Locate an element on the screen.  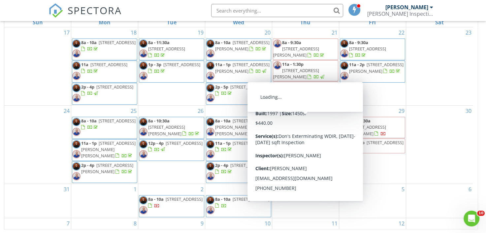
td: Go to August 24, 2025 is located at coordinates (38, 145).